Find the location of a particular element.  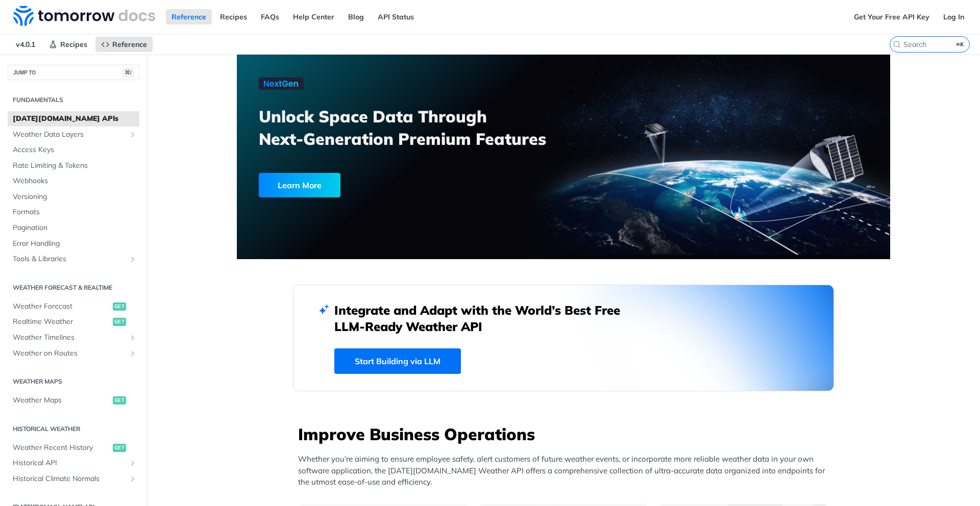

img: Tomorrow.io Weather API Docs is located at coordinates (84, 16).